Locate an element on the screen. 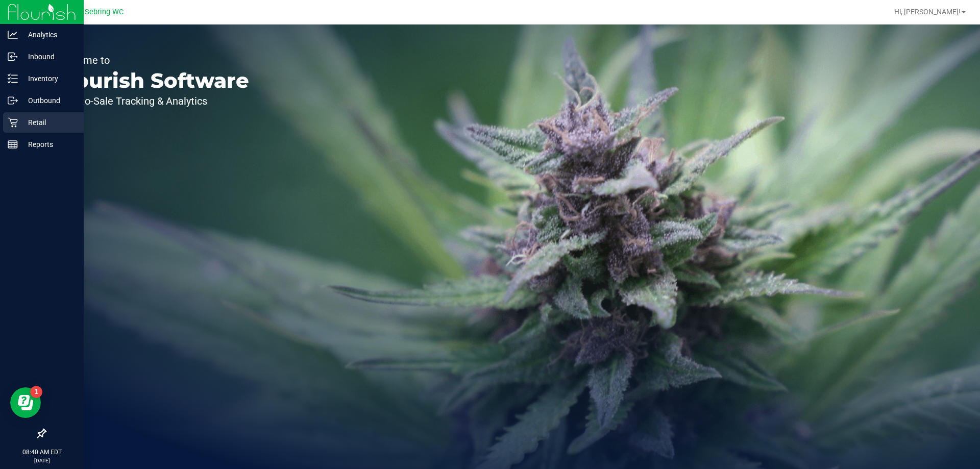 The image size is (980, 469). p: 08:40 AM EDT is located at coordinates (42, 452).